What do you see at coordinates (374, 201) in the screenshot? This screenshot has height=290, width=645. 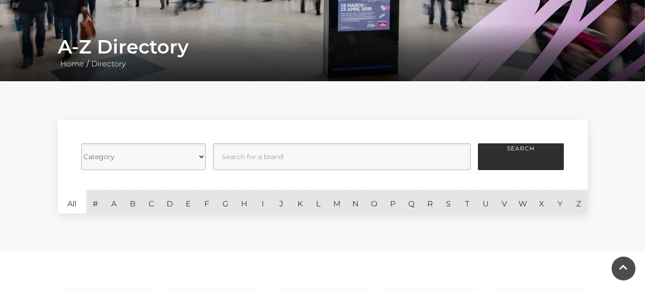 I see `a: O` at bounding box center [374, 201].